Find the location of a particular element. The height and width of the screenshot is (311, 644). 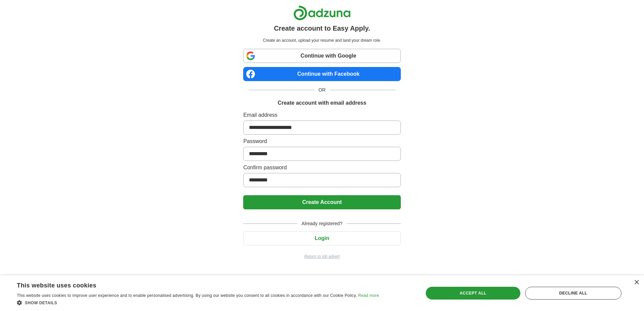

a: Read more, opens a new window is located at coordinates (368, 295).